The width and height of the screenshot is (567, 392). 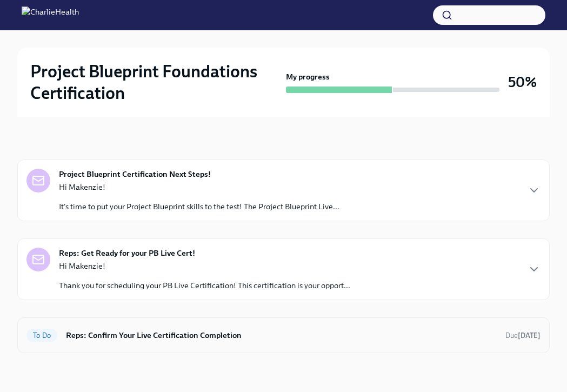 What do you see at coordinates (41, 144) in the screenshot?
I see `div: In progress` at bounding box center [41, 144].